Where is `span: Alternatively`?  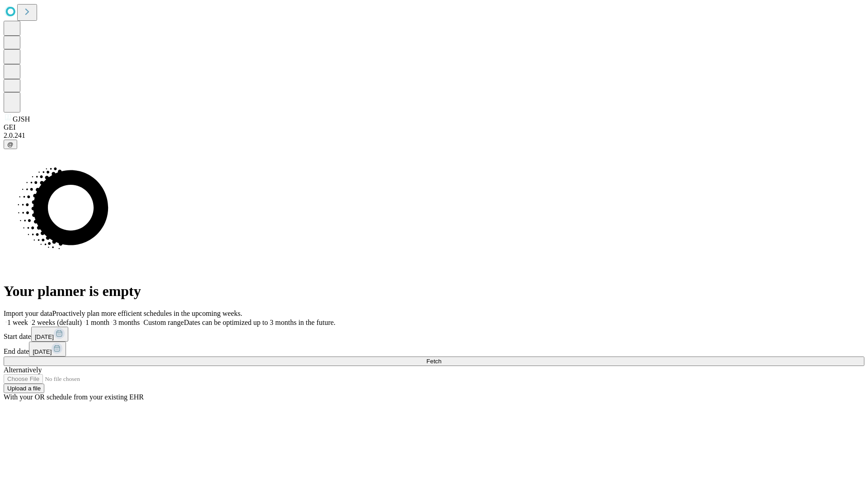
span: Alternatively is located at coordinates (23, 370).